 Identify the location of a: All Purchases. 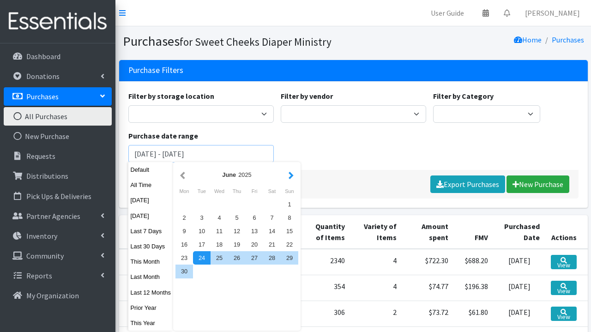
(58, 116).